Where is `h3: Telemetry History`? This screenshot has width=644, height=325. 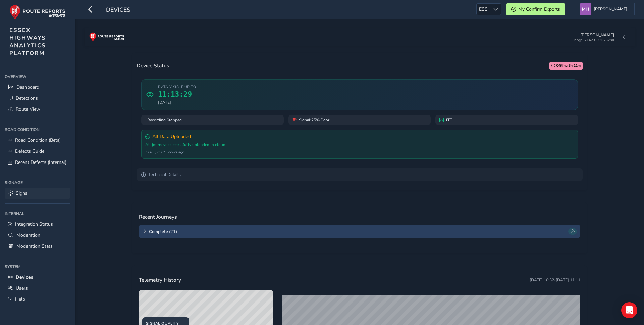 h3: Telemetry History is located at coordinates (160, 280).